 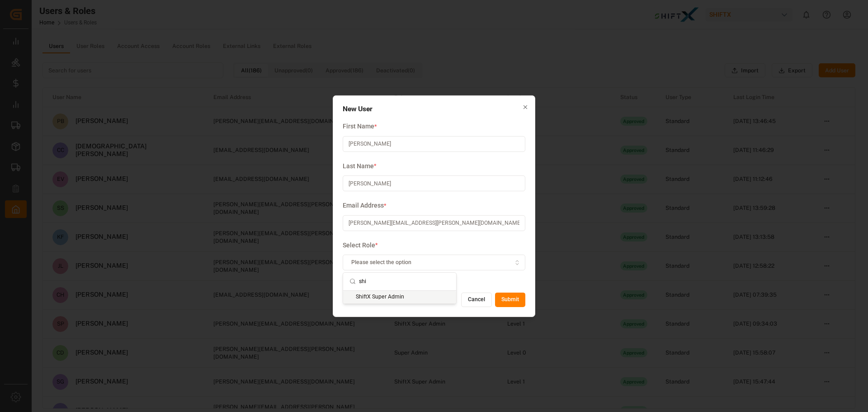 I want to click on span: Email Address, so click(x=363, y=205).